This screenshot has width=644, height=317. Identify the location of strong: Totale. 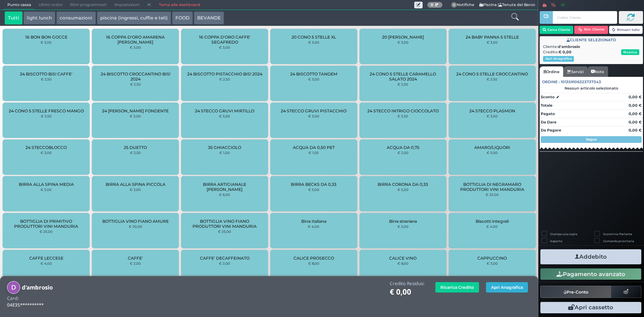
(546, 105).